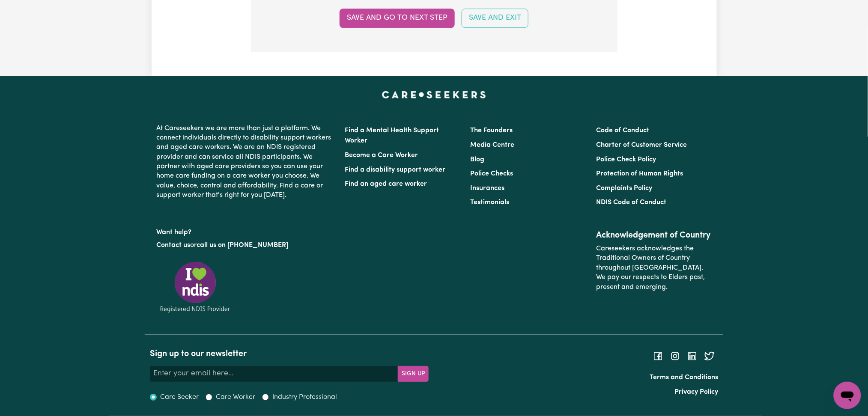 Image resolution: width=868 pixels, height=416 pixels. I want to click on a: Careseekers home page, so click(434, 95).